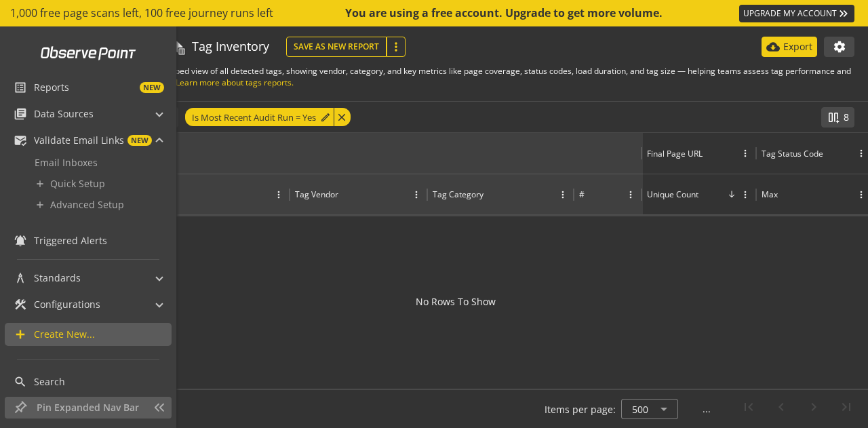  I want to click on mat-icon: keyboard_double_arrow_right, so click(843, 14).